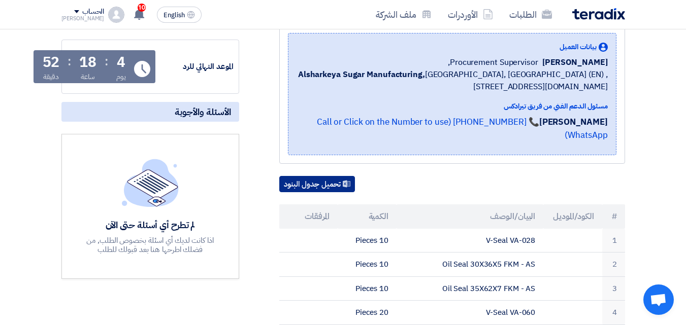  What do you see at coordinates (452, 106) in the screenshot?
I see `div: مسئول الدعم الفني من فريق تيرادكس` at bounding box center [452, 106].